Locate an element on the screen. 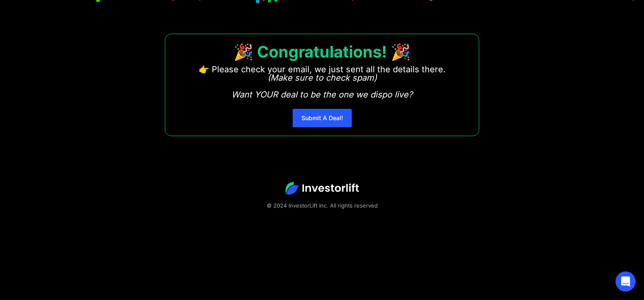 The image size is (644, 300). div: © 2024 InvestorLift Inc. All rights reserved is located at coordinates (322, 205).